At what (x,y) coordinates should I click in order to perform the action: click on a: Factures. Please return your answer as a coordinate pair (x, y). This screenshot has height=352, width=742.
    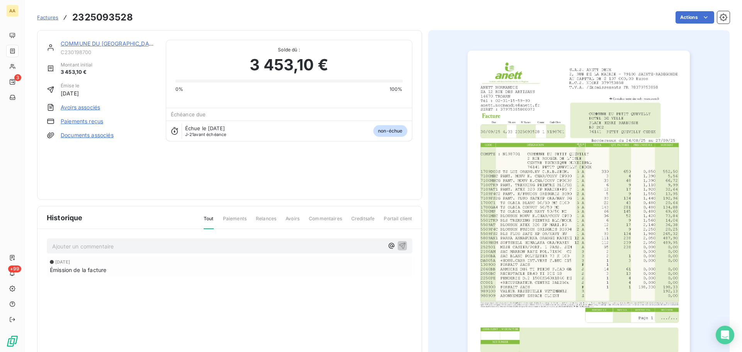
    Looking at the image, I should click on (48, 17).